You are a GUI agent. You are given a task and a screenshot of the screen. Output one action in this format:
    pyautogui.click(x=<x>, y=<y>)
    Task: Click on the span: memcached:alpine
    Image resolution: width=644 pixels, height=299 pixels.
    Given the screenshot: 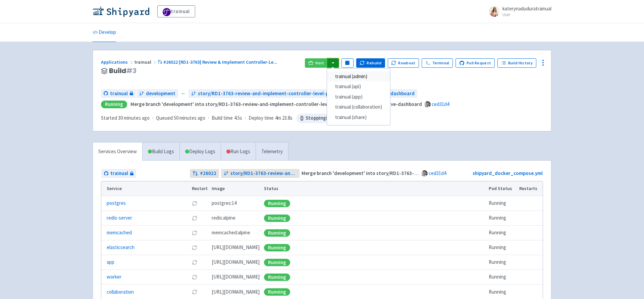 What is the action you would take?
    pyautogui.click(x=231, y=233)
    